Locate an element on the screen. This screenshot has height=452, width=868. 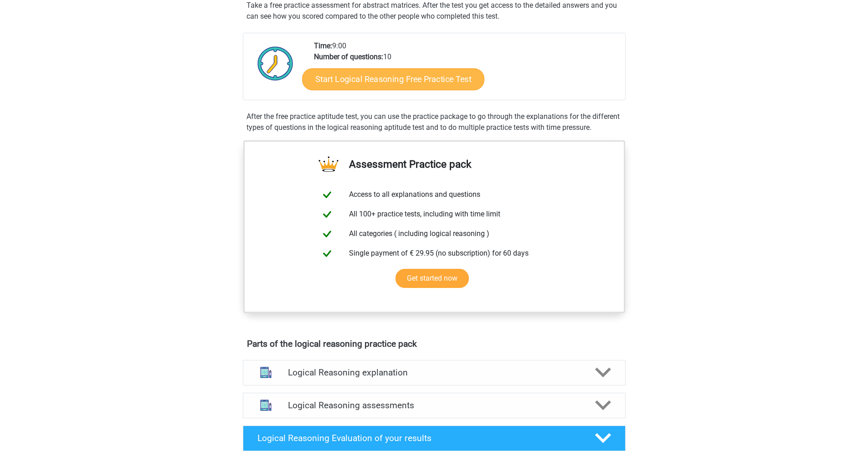
h4: Logical Reasoning Evaluation of your results is located at coordinates (418, 438).